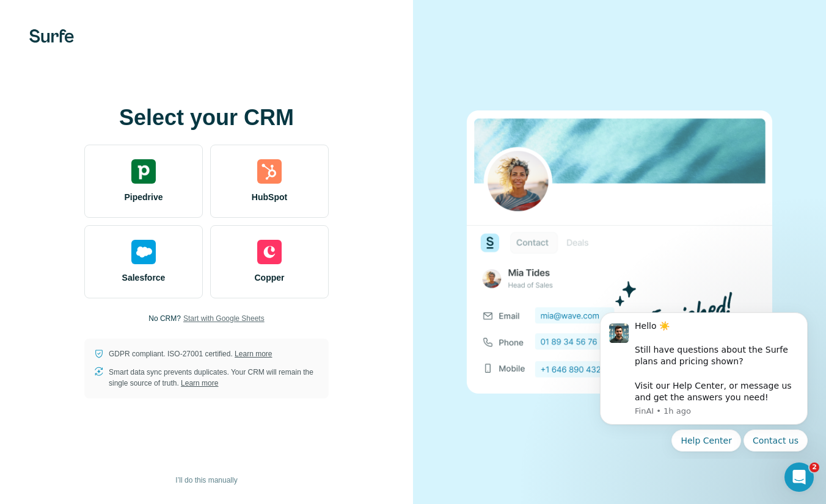 The height and width of the screenshot is (504, 826). What do you see at coordinates (122, 140) in the screenshot?
I see `div: Quick reply options` at bounding box center [122, 140].